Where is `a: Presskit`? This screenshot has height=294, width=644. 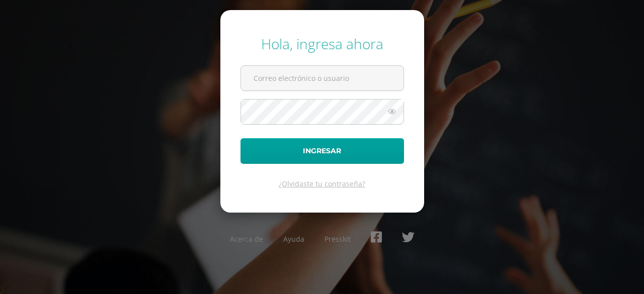
a: Presskit is located at coordinates (338, 238).